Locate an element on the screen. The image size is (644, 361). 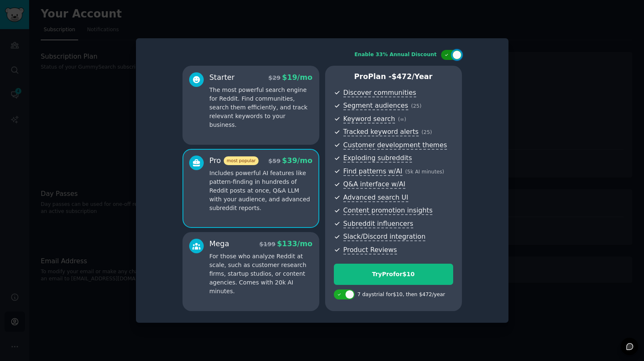
div: Mega is located at coordinates (220, 244).